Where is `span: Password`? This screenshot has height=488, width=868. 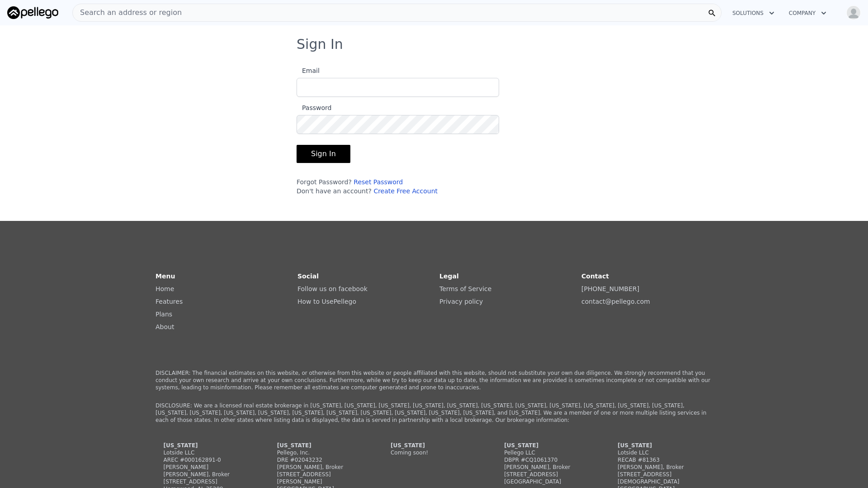 span: Password is located at coordinates (314, 108).